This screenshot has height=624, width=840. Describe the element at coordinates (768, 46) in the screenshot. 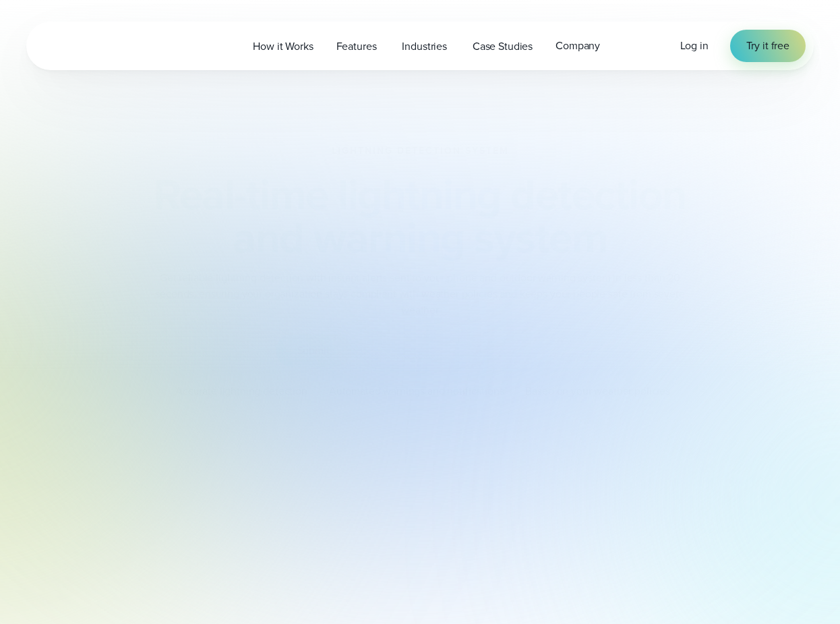

I see `a: Try it free` at that location.